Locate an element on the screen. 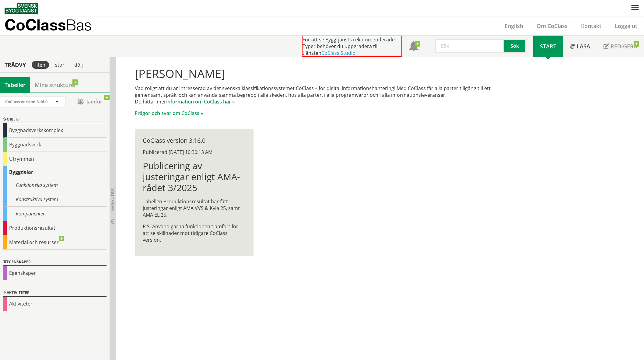  a: Logga ut is located at coordinates (625, 26).